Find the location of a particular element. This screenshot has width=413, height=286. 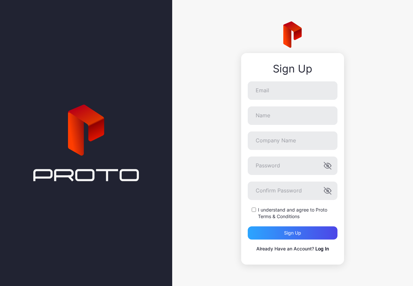

p: Already Have an Account? is located at coordinates (292, 249).